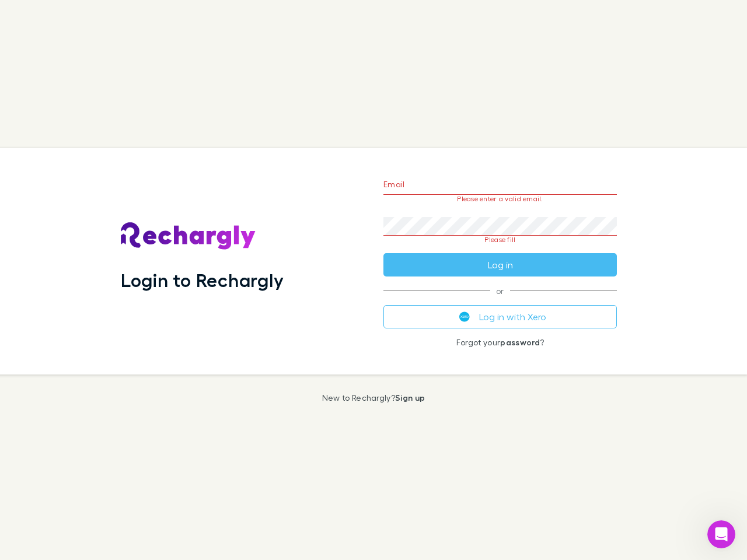 The height and width of the screenshot is (560, 747). What do you see at coordinates (500, 291) in the screenshot?
I see `span: or` at bounding box center [500, 291].